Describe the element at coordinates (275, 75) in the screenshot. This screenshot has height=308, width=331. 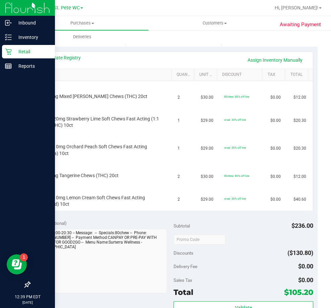
I see `a: Tax` at that location.